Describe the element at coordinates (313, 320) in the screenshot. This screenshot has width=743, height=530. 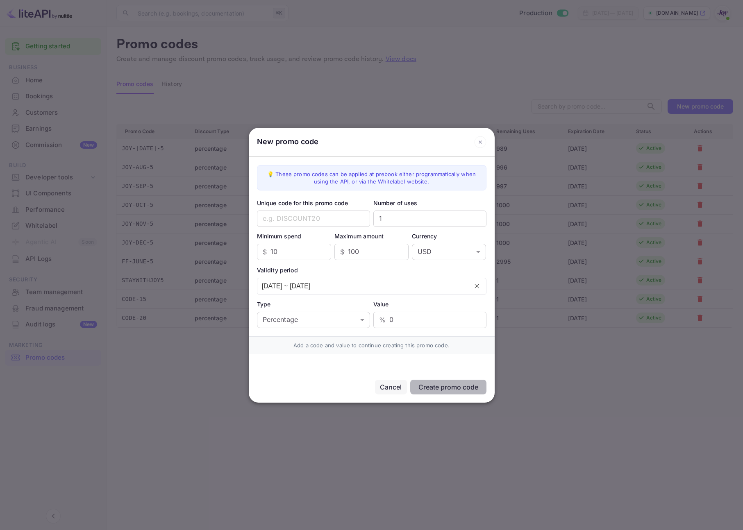
I see `div: Percentage` at that location.